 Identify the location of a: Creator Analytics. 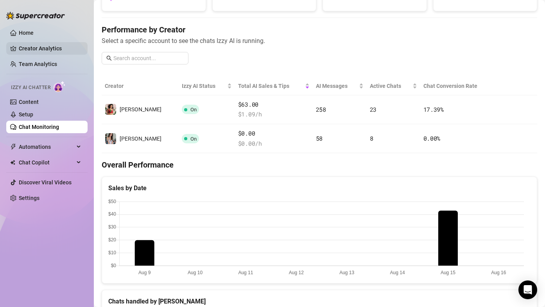
(50, 48).